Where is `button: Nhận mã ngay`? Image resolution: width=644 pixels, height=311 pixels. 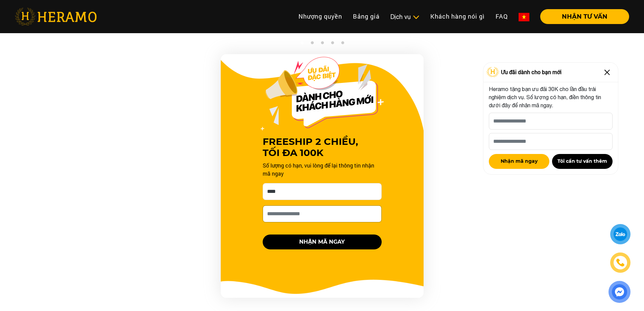 button: Nhận mã ngay is located at coordinates (519, 161).